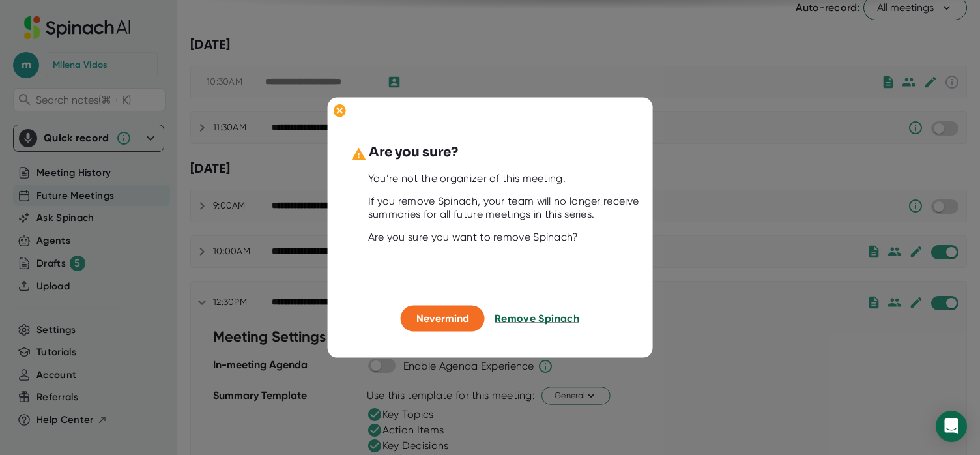  Describe the element at coordinates (507, 237) in the screenshot. I see `div: Are you sure you want to remove Spinach?` at that location.